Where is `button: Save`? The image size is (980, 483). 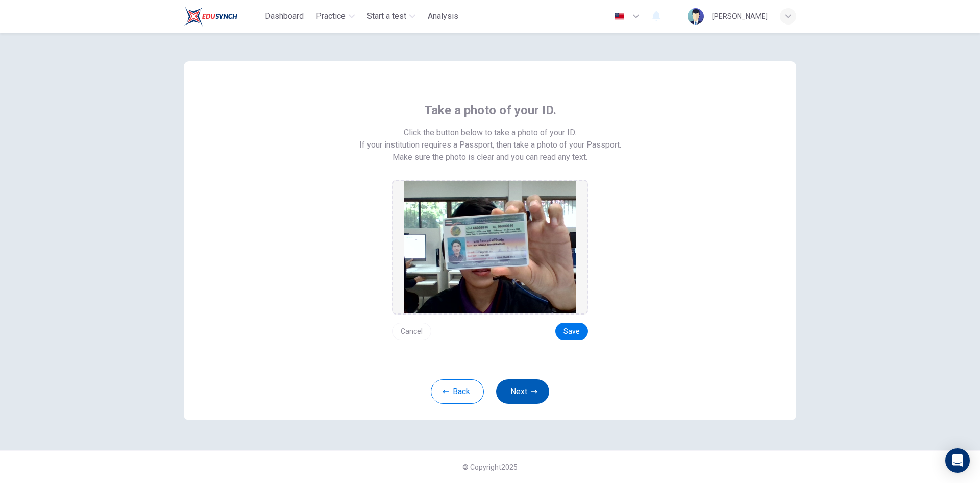
button: Save is located at coordinates (572, 332).